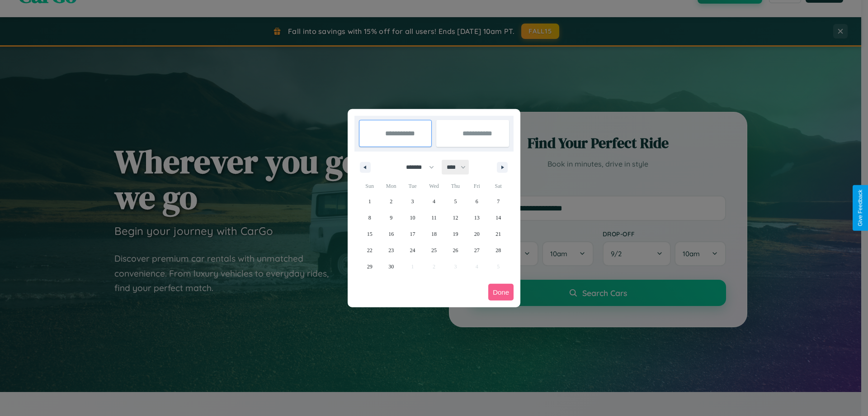 The height and width of the screenshot is (416, 868). Describe the element at coordinates (369, 202) in the screenshot. I see `button: 1` at that location.